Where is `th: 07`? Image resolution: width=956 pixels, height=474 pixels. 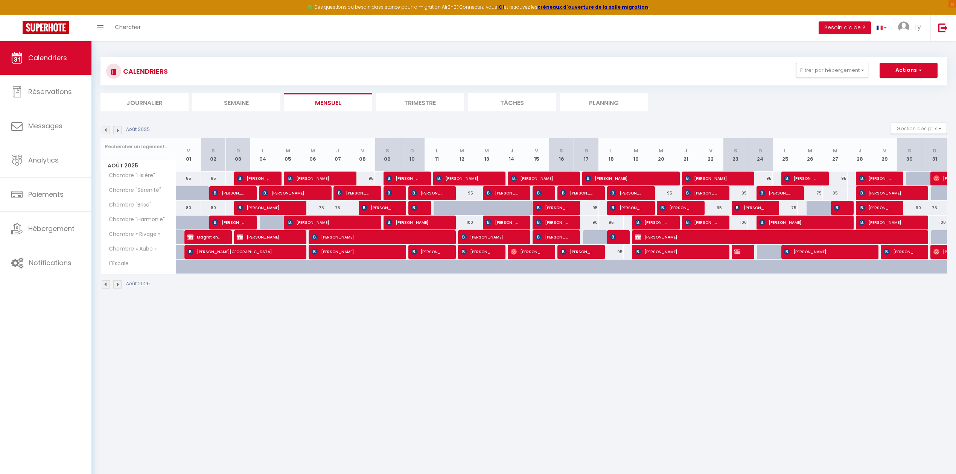
th: 07 is located at coordinates (337, 155).